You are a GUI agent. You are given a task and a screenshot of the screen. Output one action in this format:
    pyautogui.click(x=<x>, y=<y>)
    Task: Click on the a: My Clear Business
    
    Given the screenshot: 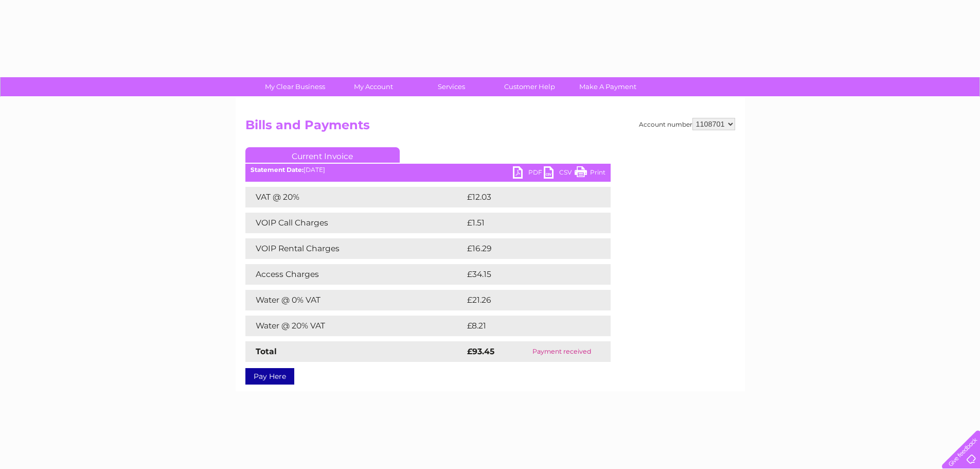 What is the action you would take?
    pyautogui.click(x=294, y=87)
    